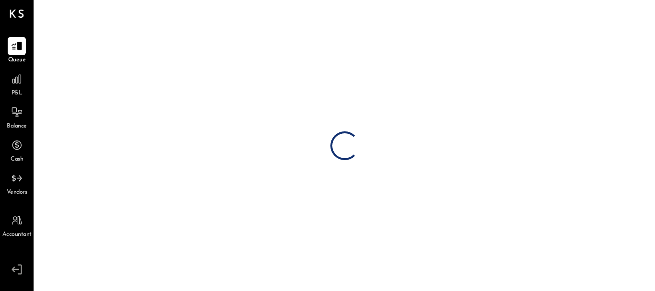  Describe the element at coordinates (17, 93) in the screenshot. I see `span: P&L` at that location.